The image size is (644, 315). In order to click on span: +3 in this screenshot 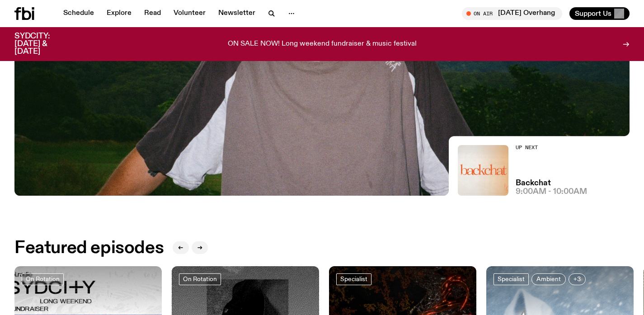, I will do `click(577, 278)`.